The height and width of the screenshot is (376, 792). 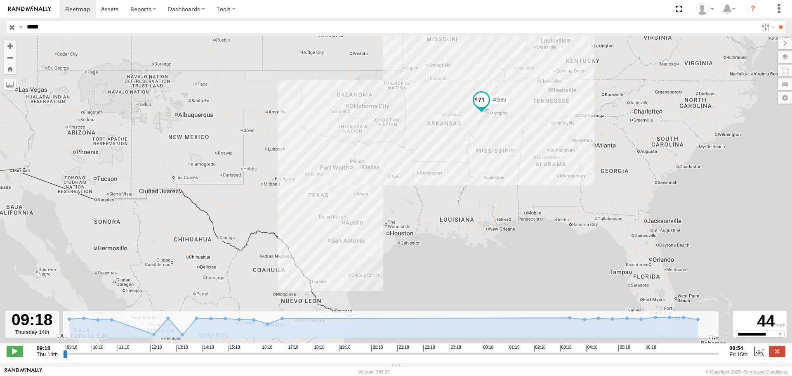 What do you see at coordinates (514, 348) in the screenshot?
I see `span: 01:18` at bounding box center [514, 348].